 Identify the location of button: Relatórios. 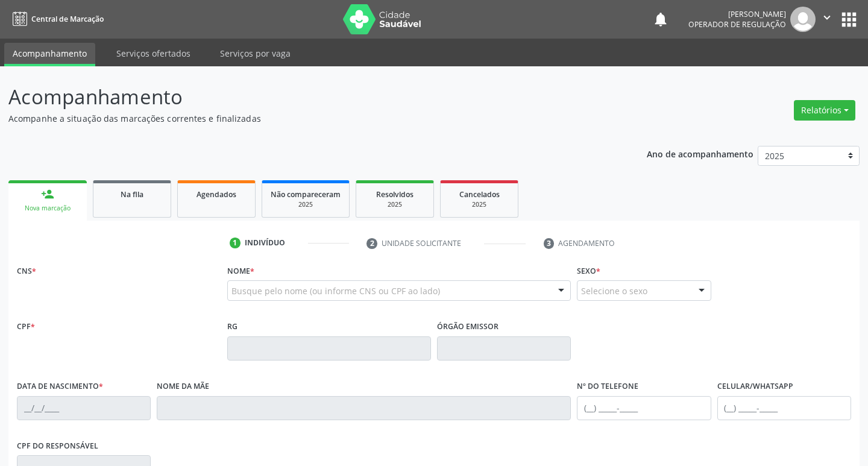
(825, 111).